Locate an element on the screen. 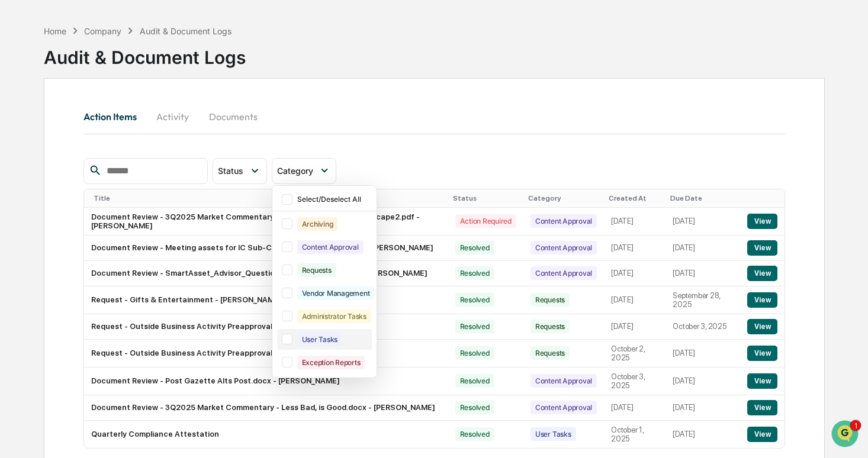 This screenshot has height=458, width=868. div: Home is located at coordinates (55, 31).